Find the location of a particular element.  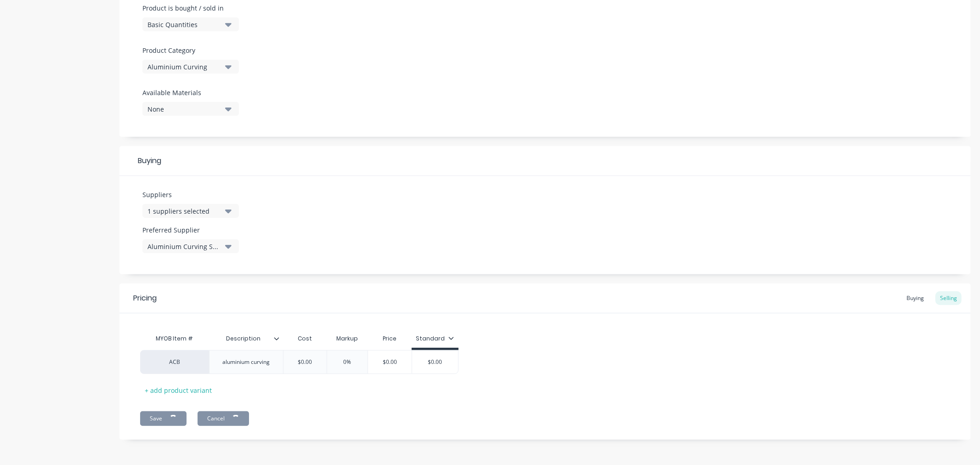

div: Aluminium Curving Specialists is located at coordinates (184, 246).